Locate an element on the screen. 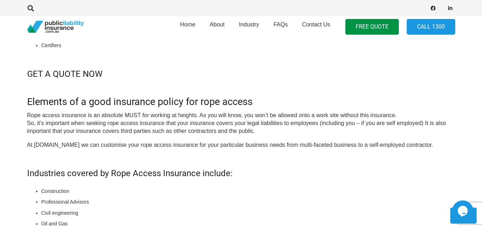 The width and height of the screenshot is (482, 229). a: Search is located at coordinates (31, 8).